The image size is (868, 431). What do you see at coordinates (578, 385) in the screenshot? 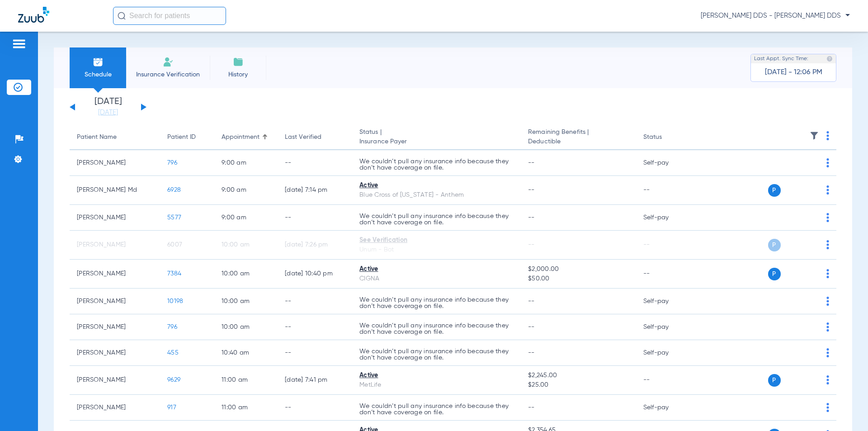
I see `span: $25.00` at bounding box center [578, 385].